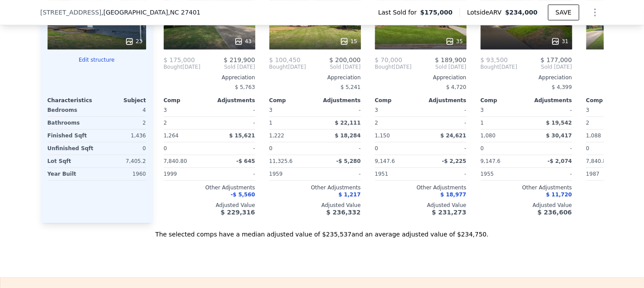 The width and height of the screenshot is (644, 288). I want to click on span: $ 5,763, so click(245, 87).